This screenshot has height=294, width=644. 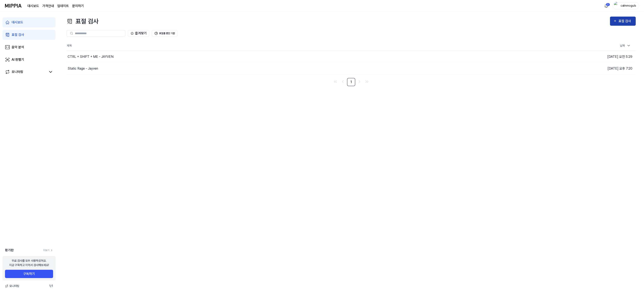 What do you see at coordinates (26, 72) in the screenshot?
I see `a: 모니터링` at bounding box center [26, 72].